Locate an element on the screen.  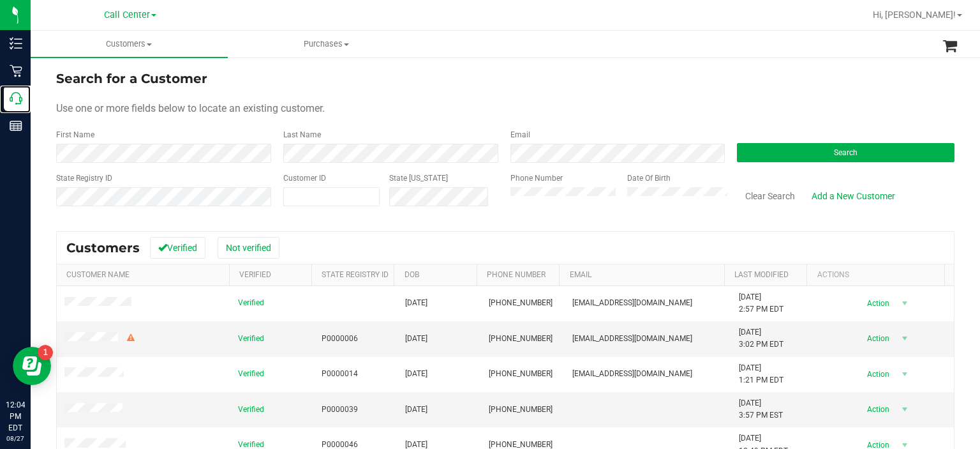
label: Last Name is located at coordinates (302, 135).